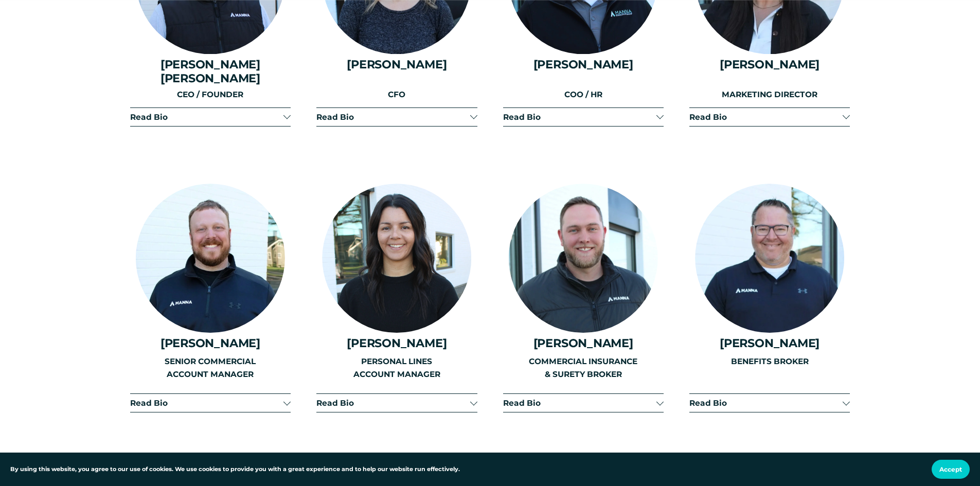  Describe the element at coordinates (235, 469) in the screenshot. I see `p: By using this website, you agree to our use of cookies. We use cookies to provide you with a grea...` at that location.